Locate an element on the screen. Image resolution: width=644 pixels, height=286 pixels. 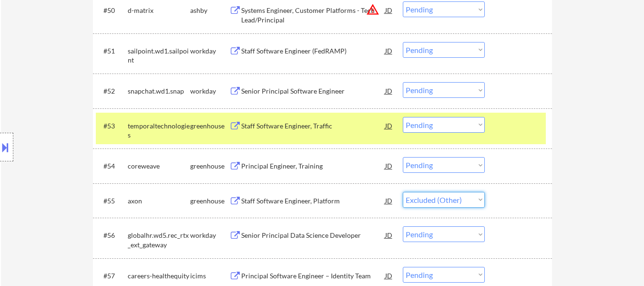
div: Staff Software Engineer, Traffic is located at coordinates (313, 126).